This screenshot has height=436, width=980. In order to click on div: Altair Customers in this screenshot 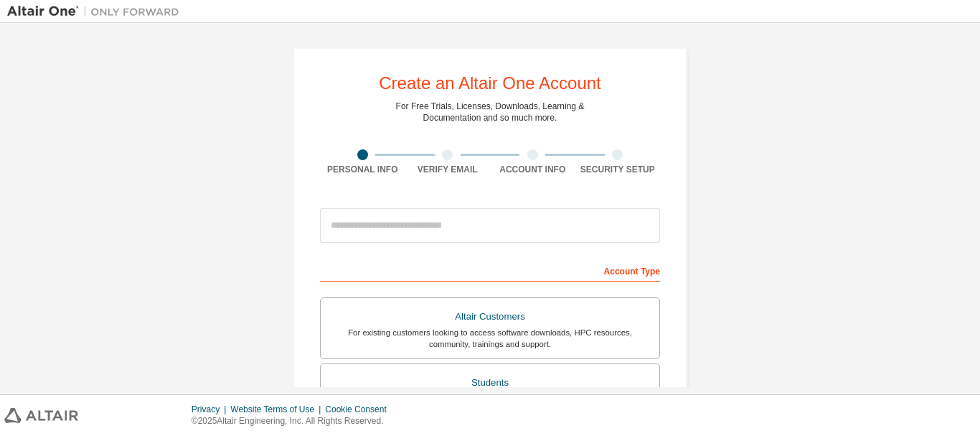, I will do `click(490, 316)`.